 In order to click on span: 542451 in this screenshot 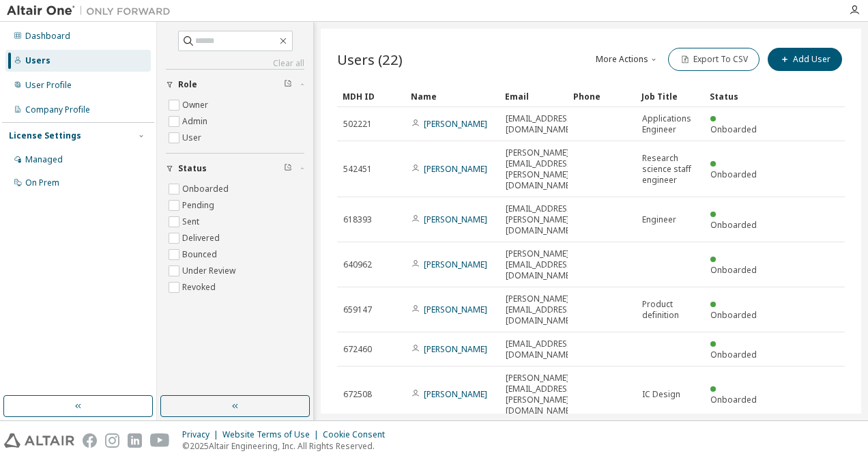, I will do `click(357, 169)`.